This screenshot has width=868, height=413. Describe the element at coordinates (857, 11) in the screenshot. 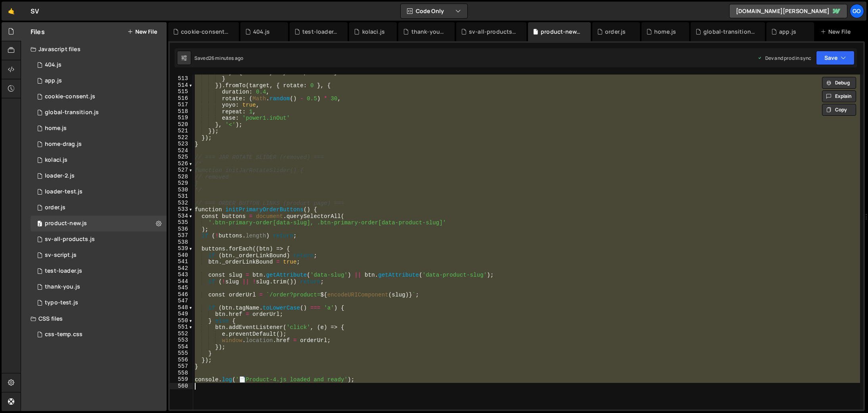

I see `a: go` at that location.